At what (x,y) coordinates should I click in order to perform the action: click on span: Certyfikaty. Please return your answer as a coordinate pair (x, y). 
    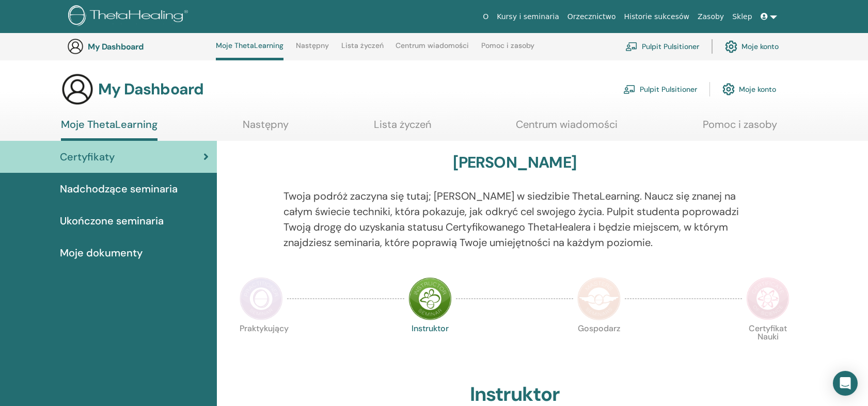
    Looking at the image, I should click on (87, 157).